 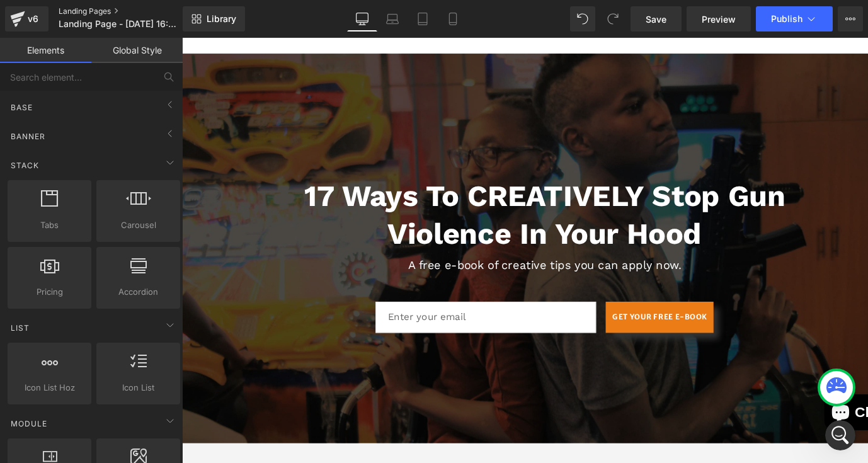 I want to click on button: More, so click(x=851, y=19).